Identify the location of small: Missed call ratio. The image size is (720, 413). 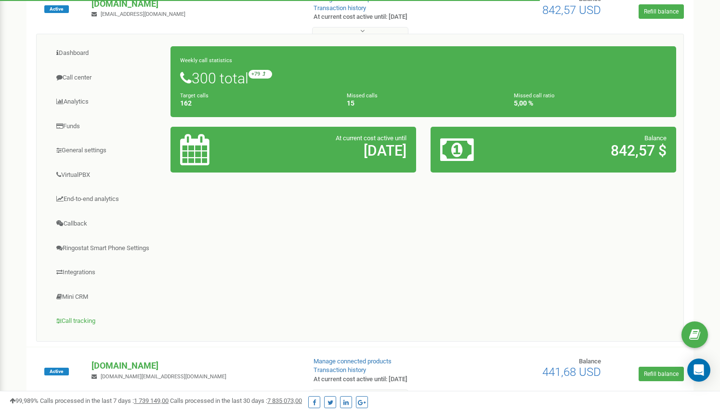
(534, 95).